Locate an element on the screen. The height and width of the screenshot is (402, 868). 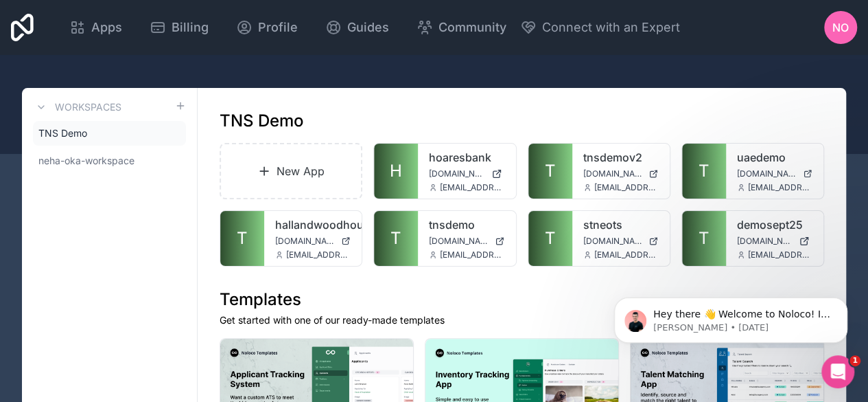
span: Apps is located at coordinates (107, 28).